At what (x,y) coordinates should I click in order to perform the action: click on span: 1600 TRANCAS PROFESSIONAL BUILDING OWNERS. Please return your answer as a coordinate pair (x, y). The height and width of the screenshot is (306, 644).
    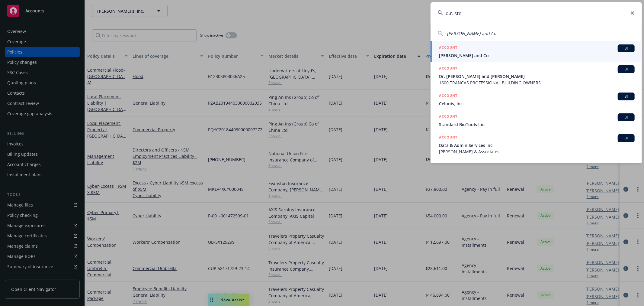
    Looking at the image, I should click on (537, 82).